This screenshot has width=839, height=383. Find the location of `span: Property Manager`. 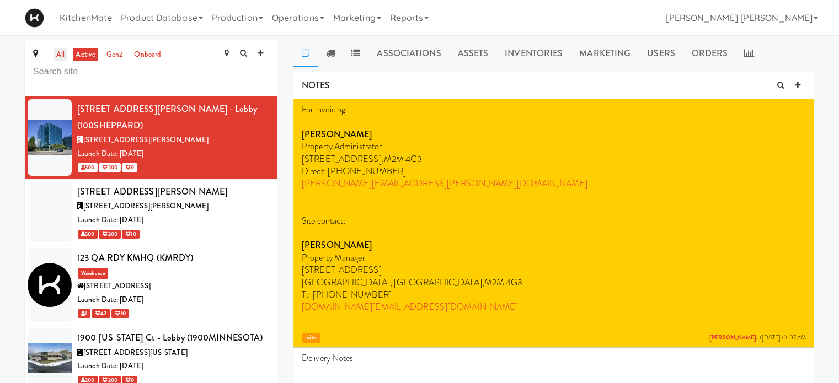

span: Property Manager is located at coordinates (333, 258).